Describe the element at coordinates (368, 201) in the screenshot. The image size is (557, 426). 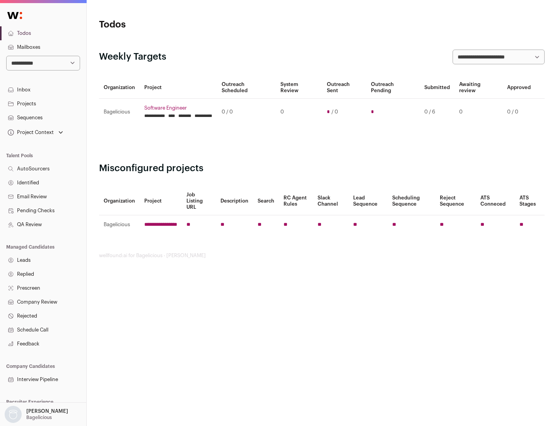
I see `th: Lead Sequence` at that location.